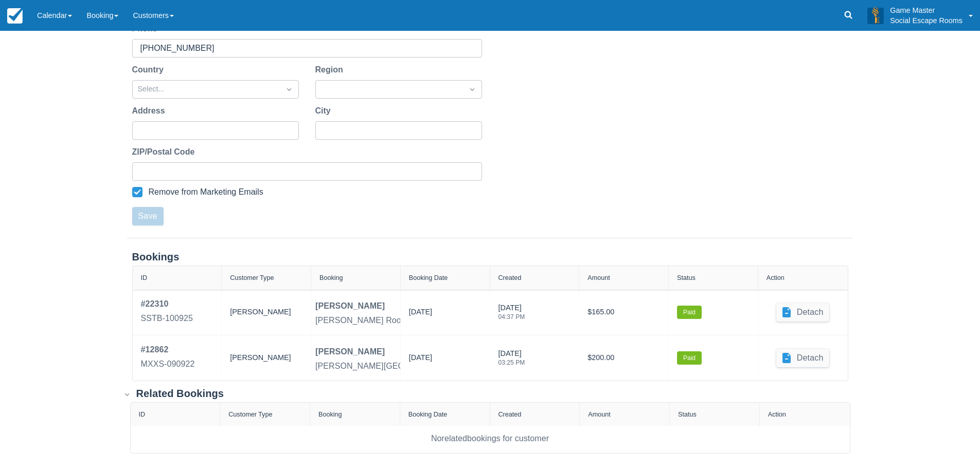  I want to click on div: $200.00, so click(623, 359).